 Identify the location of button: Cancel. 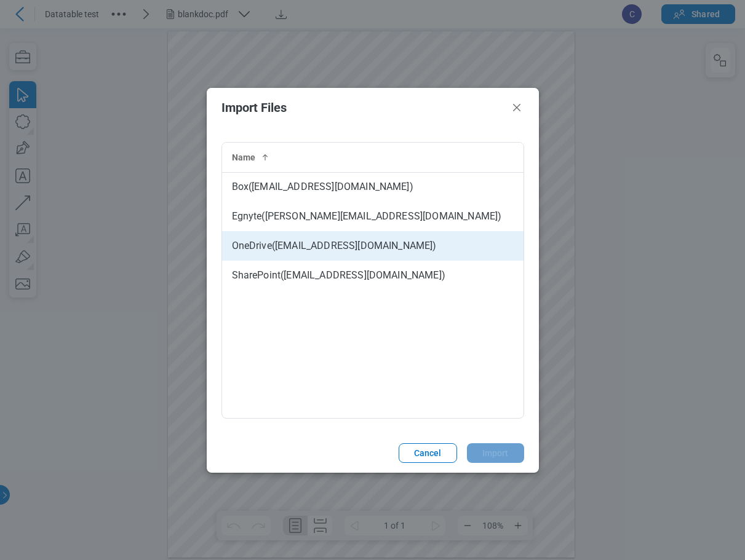
(428, 453).